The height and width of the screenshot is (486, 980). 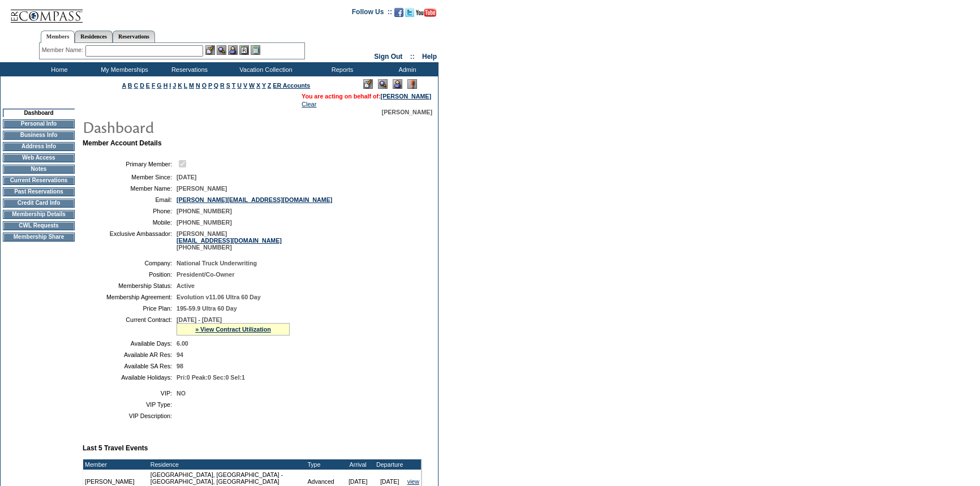 What do you see at coordinates (38, 169) in the screenshot?
I see `td: Notes` at bounding box center [38, 169].